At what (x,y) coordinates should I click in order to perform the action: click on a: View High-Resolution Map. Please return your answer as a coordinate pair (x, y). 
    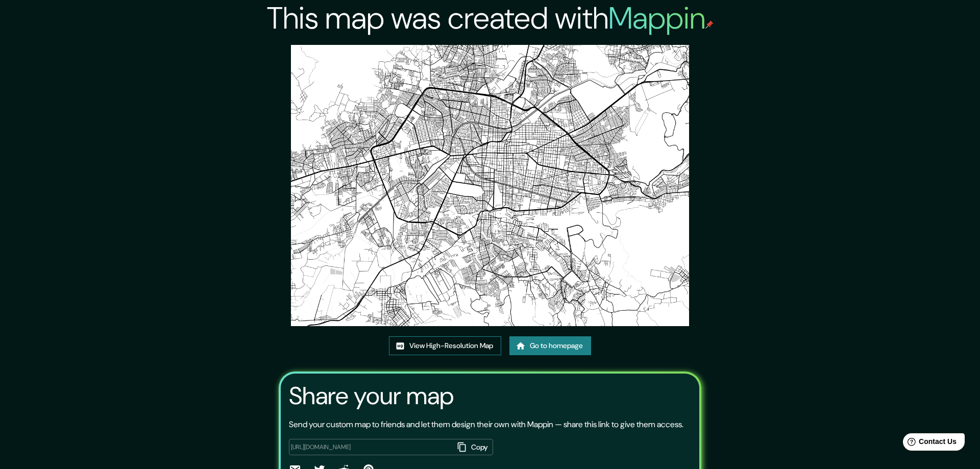
    Looking at the image, I should click on (445, 345).